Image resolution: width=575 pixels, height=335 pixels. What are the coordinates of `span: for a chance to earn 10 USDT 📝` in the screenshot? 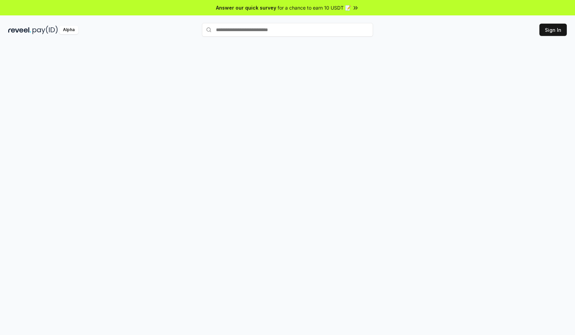 It's located at (314, 8).